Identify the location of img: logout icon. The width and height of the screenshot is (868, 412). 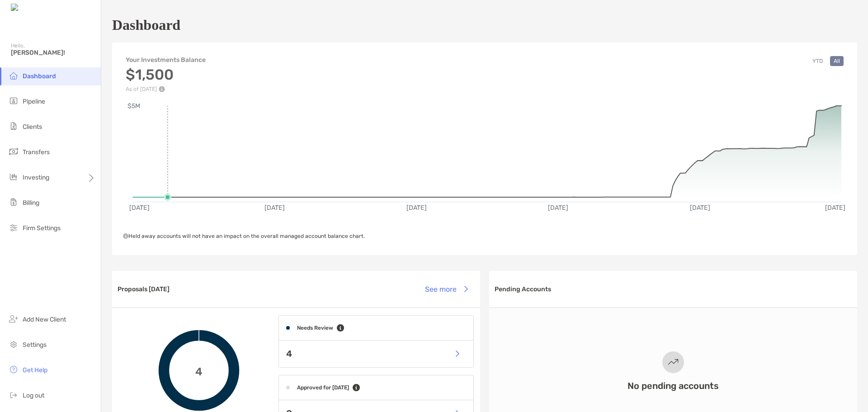
(14, 395).